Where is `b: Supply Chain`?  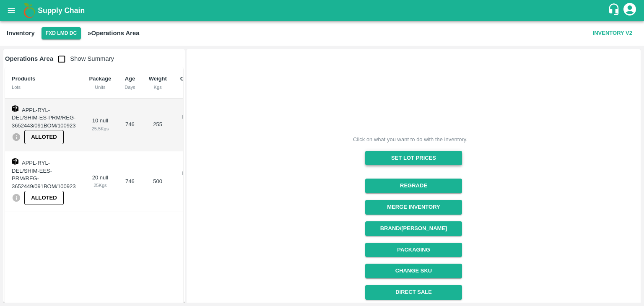 b: Supply Chain is located at coordinates (61, 10).